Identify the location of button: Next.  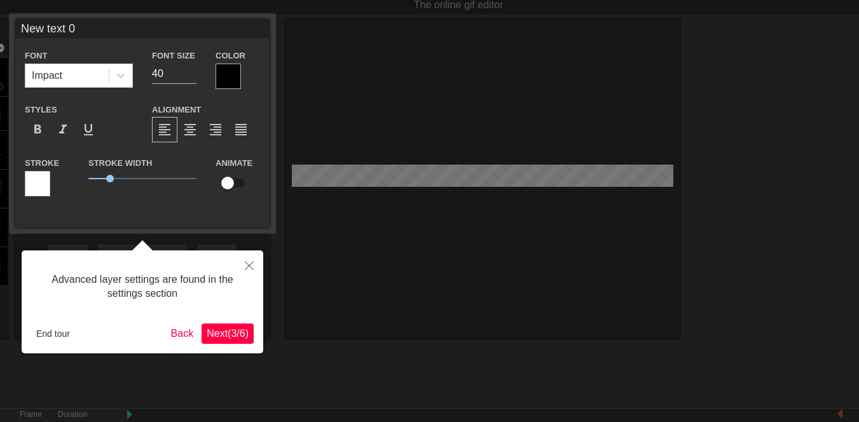
(228, 334).